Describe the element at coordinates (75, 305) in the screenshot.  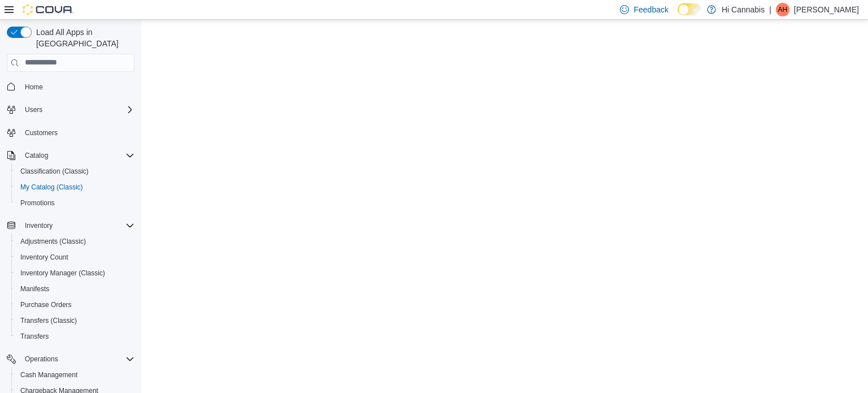
I see `button: Purchase Orders` at that location.